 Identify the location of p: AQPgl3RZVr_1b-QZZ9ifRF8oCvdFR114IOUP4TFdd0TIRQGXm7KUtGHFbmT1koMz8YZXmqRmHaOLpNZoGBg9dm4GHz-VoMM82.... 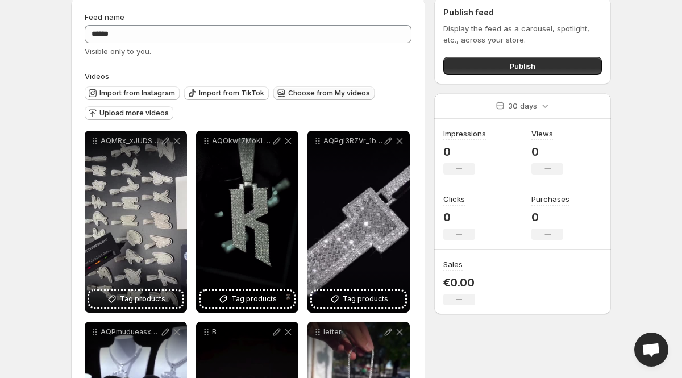
(353, 141).